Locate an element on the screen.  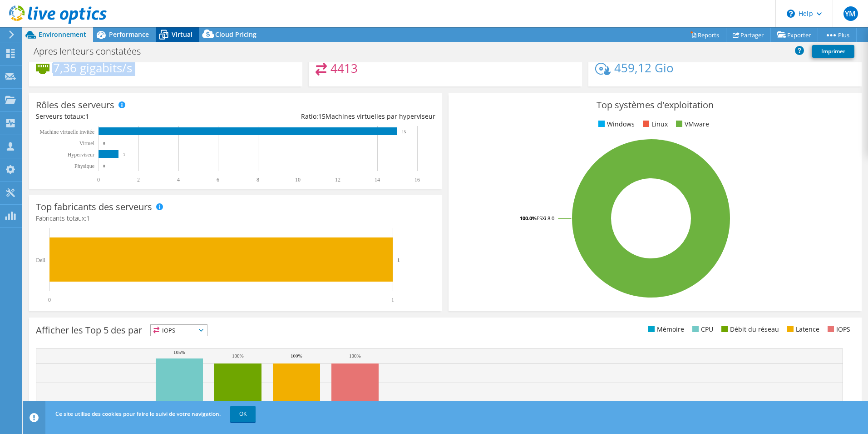
text: Hyperviseur is located at coordinates (81, 155).